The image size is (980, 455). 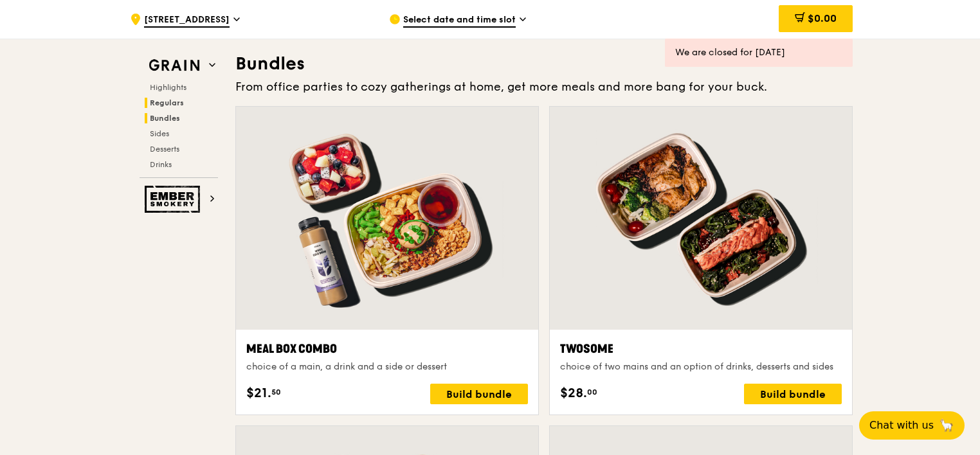 I want to click on div: From office parties to cozy gatherings at home, get more meals and more bang for your buck., so click(x=544, y=87).